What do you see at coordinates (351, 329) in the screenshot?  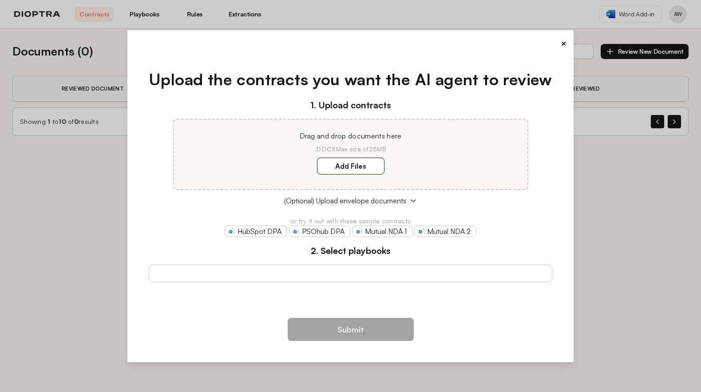 I see `button: Submit` at bounding box center [351, 329].